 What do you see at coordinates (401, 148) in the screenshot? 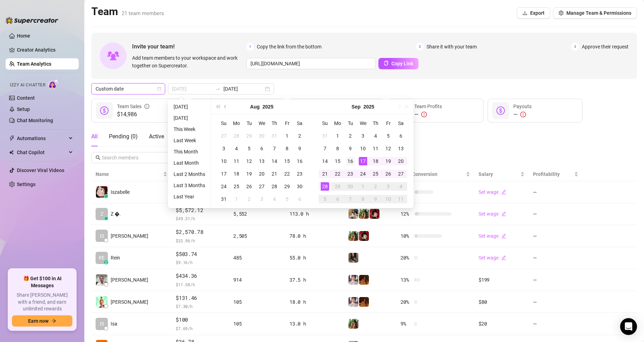
I see `div: 13` at bounding box center [401, 148].